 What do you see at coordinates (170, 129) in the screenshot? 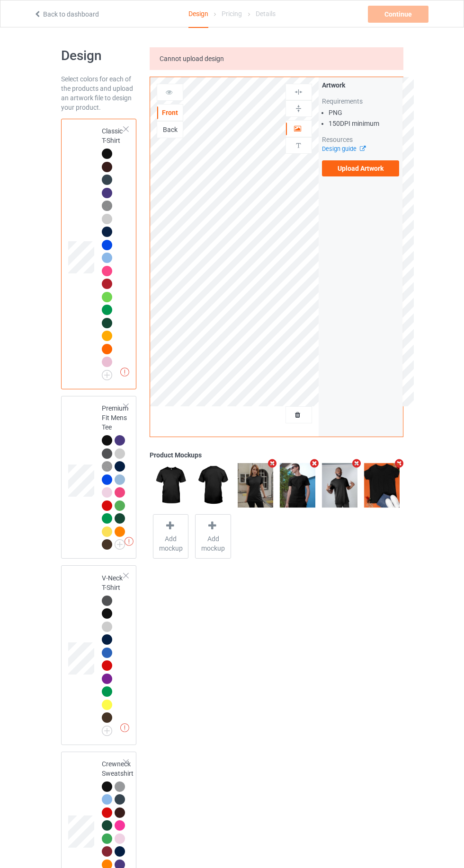
I see `div: Back` at bounding box center [170, 129].